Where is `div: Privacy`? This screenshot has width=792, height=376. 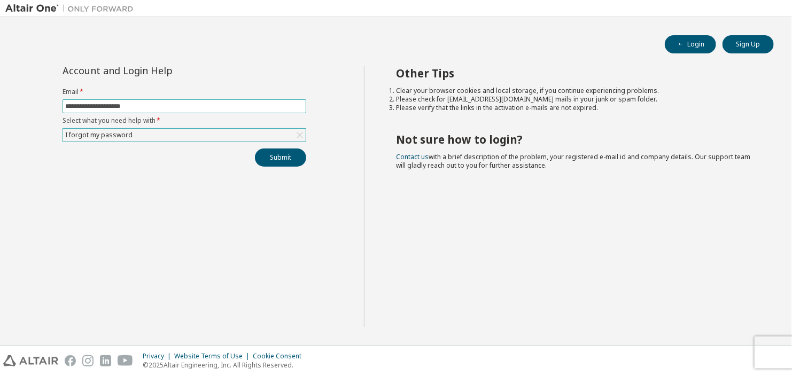
div: Privacy is located at coordinates (158, 357).